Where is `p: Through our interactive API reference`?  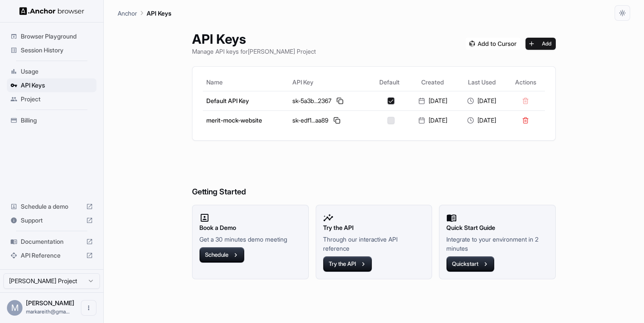
p: Through our interactive API reference is located at coordinates (374, 244).